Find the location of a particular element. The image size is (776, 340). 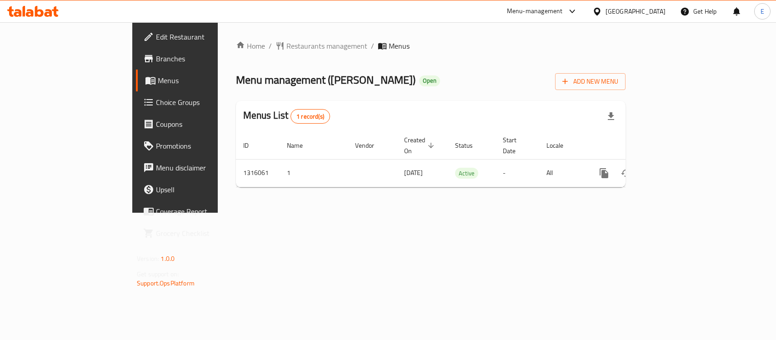

a: Coupons is located at coordinates (199, 124).